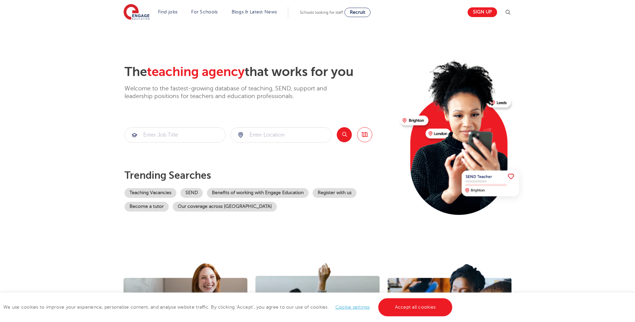  What do you see at coordinates (335, 193) in the screenshot?
I see `a: Register with us` at bounding box center [335, 193].